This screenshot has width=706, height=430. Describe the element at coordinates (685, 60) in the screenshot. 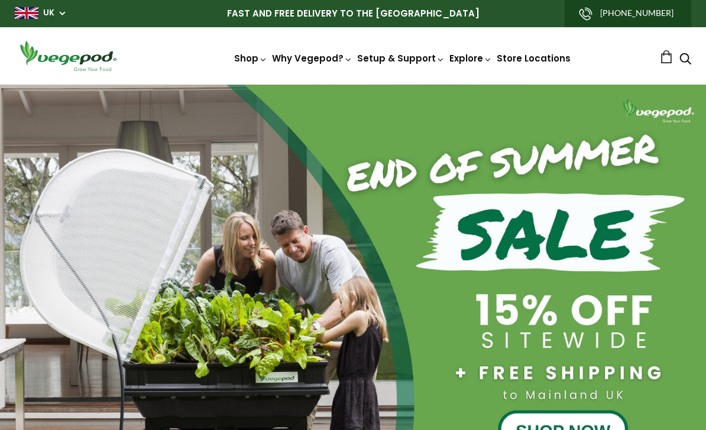

I see `a: Search` at that location.